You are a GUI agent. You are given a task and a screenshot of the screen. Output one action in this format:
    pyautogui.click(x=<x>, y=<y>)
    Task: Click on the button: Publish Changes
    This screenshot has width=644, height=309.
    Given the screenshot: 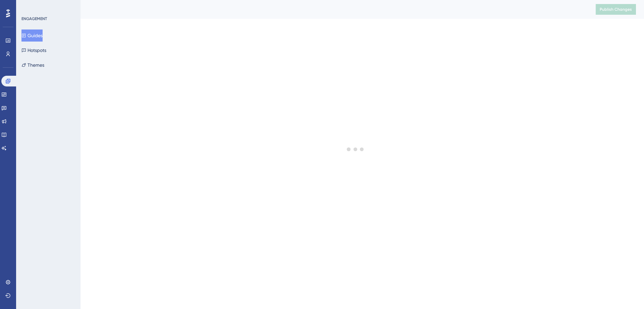 What is the action you would take?
    pyautogui.click(x=616, y=9)
    